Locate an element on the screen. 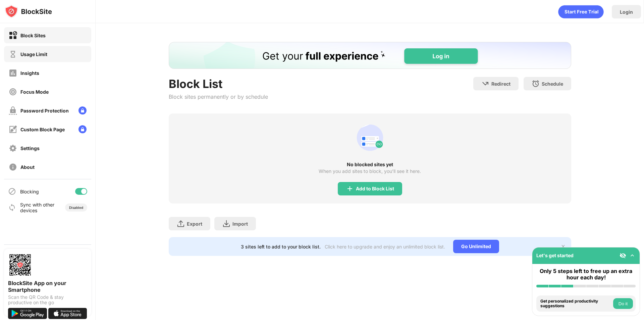 Image resolution: width=644 pixels, height=320 pixels. div: Scan the QR Code & stay productive on the go is located at coordinates (48, 300).